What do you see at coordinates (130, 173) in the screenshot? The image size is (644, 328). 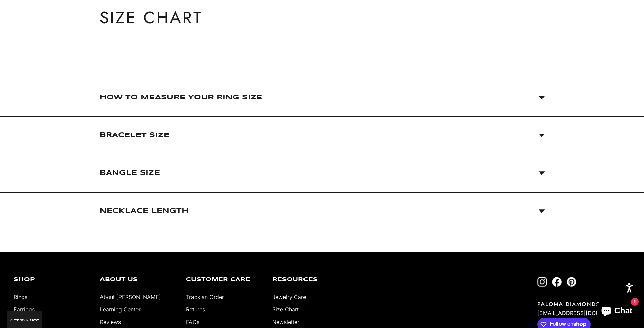 I see `span: Bangle Size` at bounding box center [130, 173].